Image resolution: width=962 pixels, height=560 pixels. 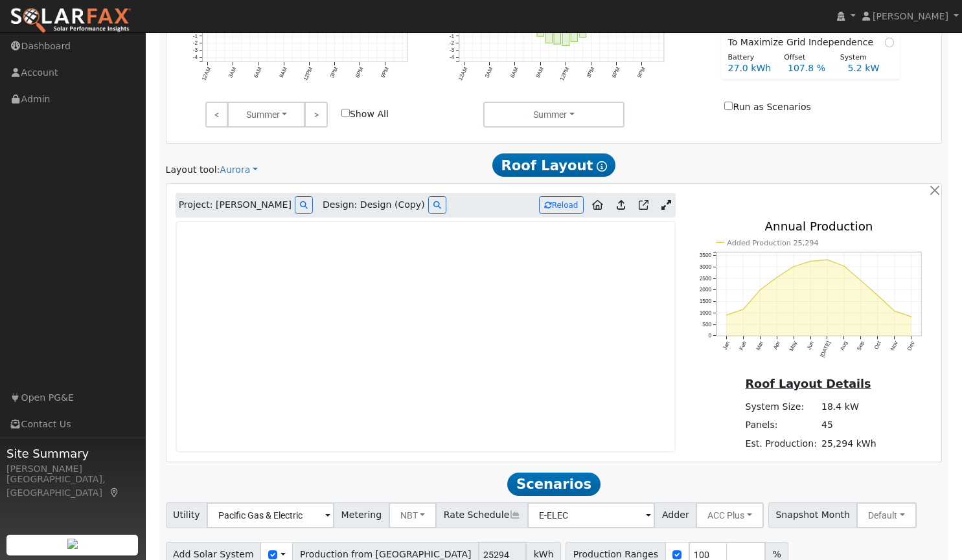 What do you see at coordinates (364, 114) in the screenshot?
I see `label: Show All` at bounding box center [364, 114].